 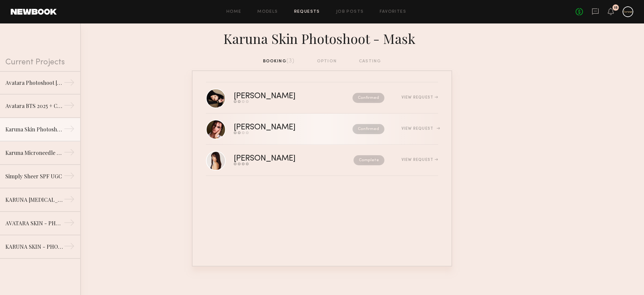 What do you see at coordinates (35, 153) in the screenshot?
I see `div: Karuna Microneedle Patch XL Launch` at bounding box center [35, 153].